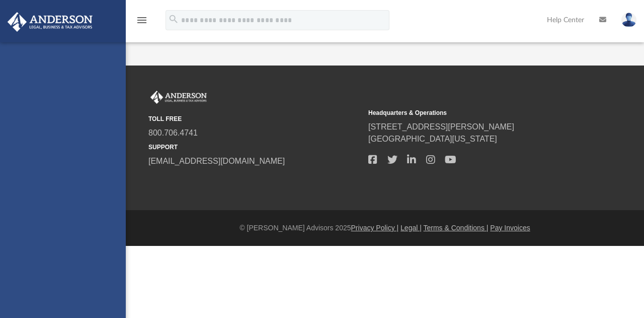 This screenshot has height=318, width=644. I want to click on a: Terms & Conditions |, so click(456, 228).